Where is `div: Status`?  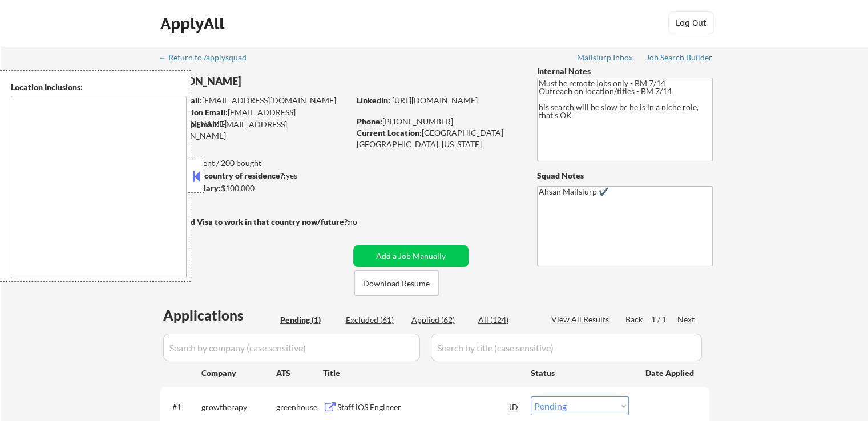 div: Status is located at coordinates (580, 373).